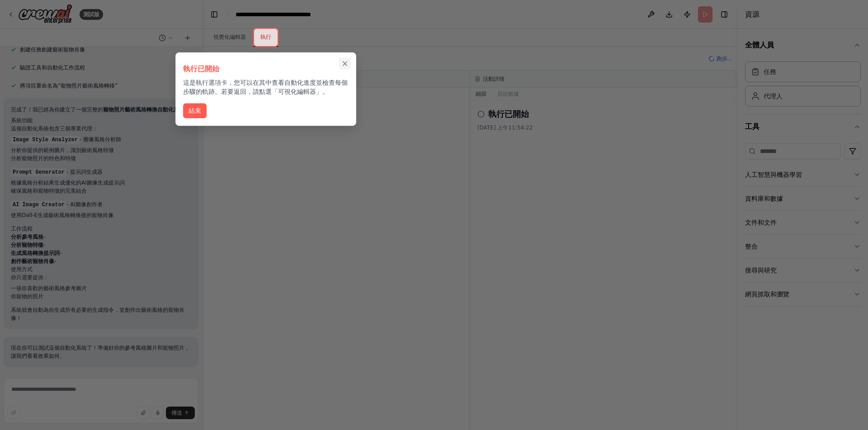 Image resolution: width=868 pixels, height=430 pixels. What do you see at coordinates (195, 110) in the screenshot?
I see `font: 結束` at bounding box center [195, 110].